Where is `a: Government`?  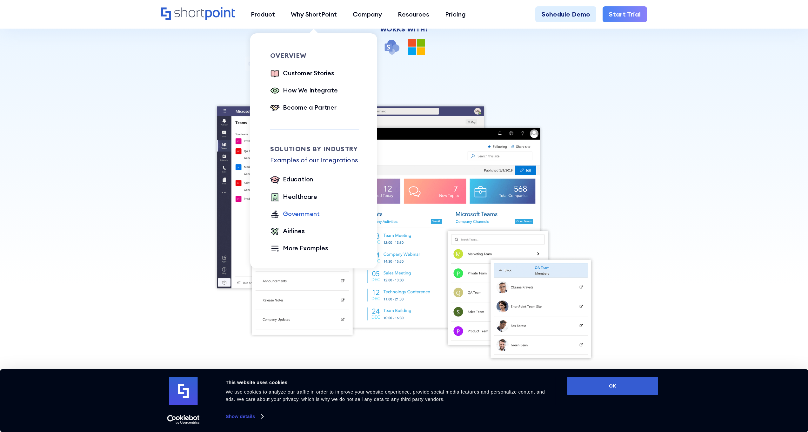
a: Government is located at coordinates (295, 214).